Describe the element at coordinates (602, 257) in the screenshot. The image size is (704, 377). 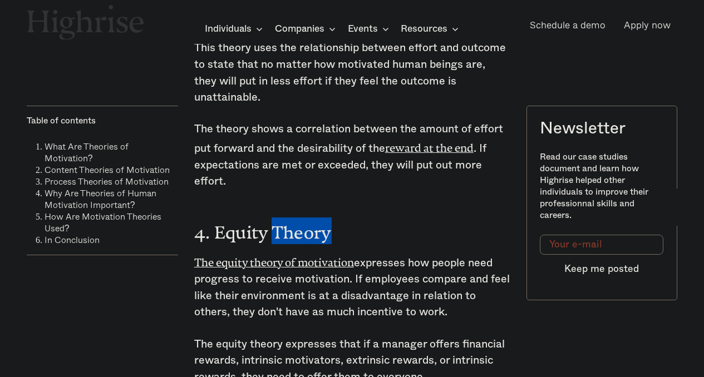
I see `form: Modal Form` at that location.